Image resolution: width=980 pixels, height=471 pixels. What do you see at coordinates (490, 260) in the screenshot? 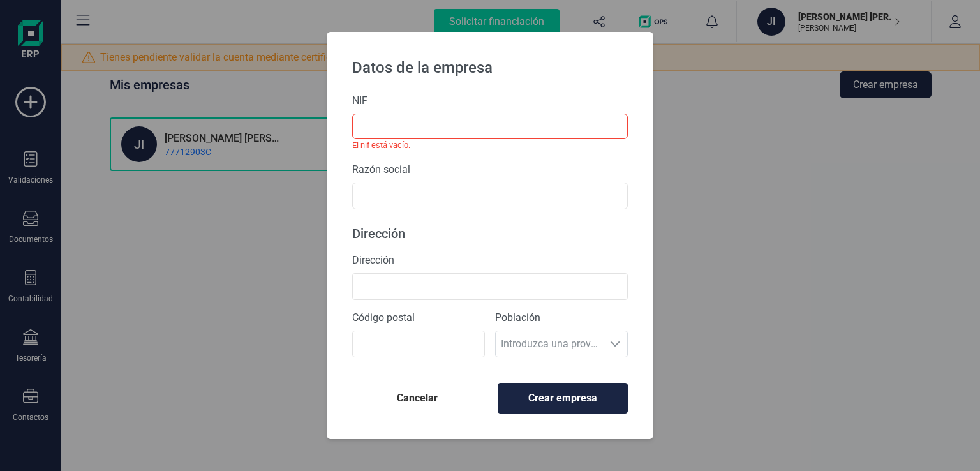
I see `label: Dirección` at bounding box center [490, 260].